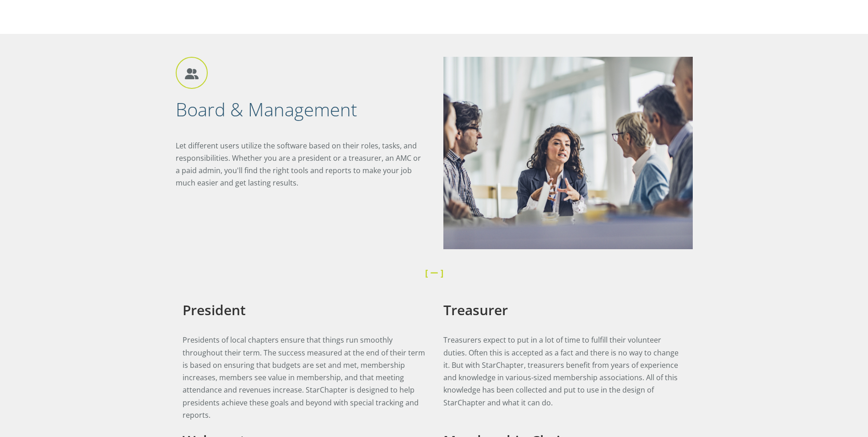 This screenshot has height=437, width=868. Describe the element at coordinates (304, 310) in the screenshot. I see `h3: President` at that location.